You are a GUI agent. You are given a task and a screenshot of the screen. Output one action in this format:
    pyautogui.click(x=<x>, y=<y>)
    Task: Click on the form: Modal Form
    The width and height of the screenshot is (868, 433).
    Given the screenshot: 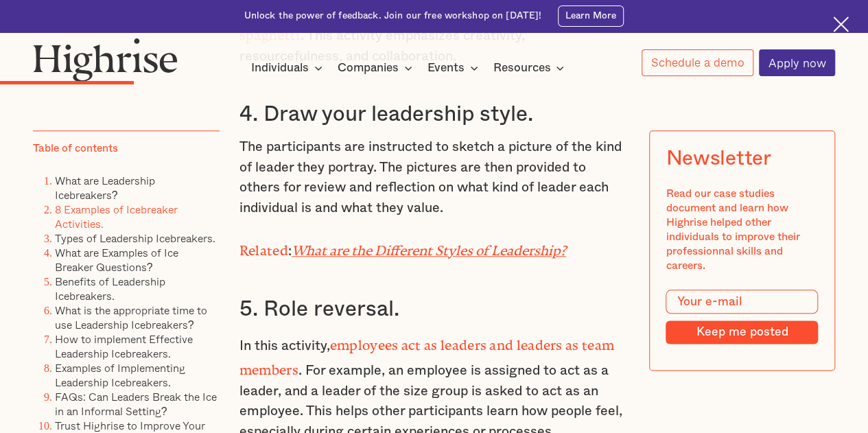 What is the action you would take?
    pyautogui.click(x=742, y=317)
    